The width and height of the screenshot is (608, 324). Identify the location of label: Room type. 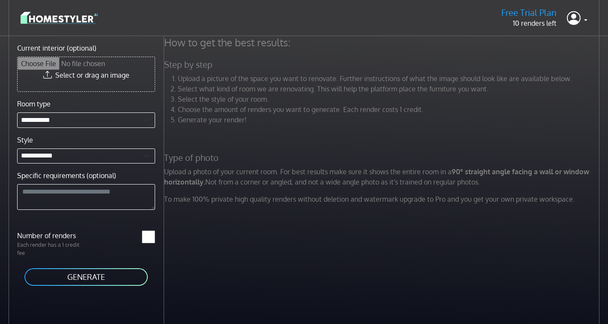
(34, 104).